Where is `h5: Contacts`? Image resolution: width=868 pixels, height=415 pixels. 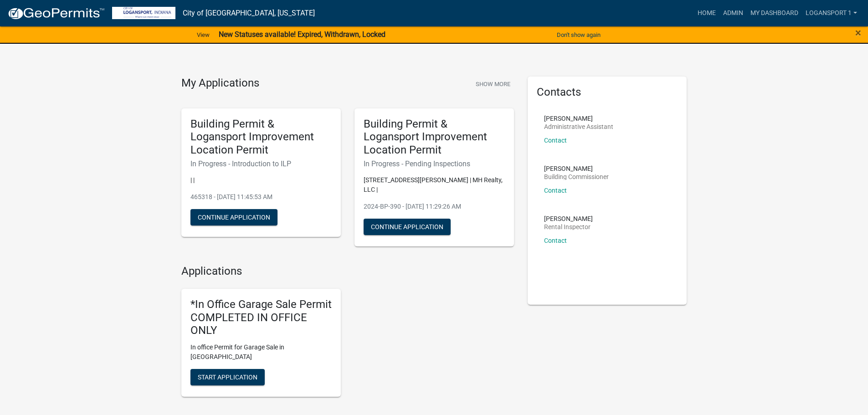
h5: Contacts is located at coordinates (608, 92).